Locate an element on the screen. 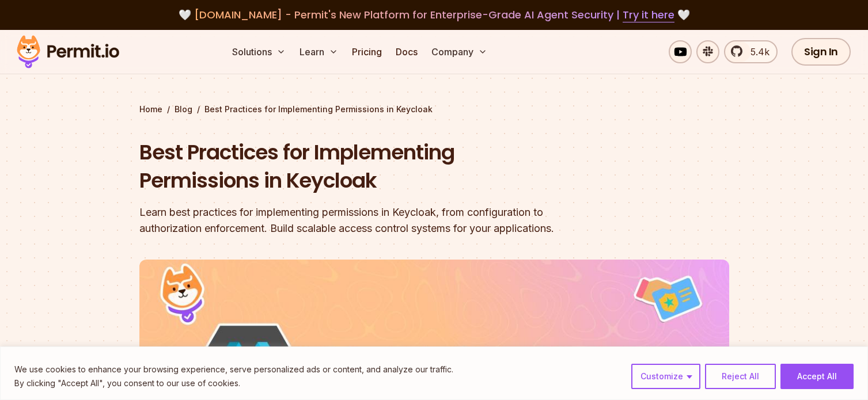 Image resolution: width=868 pixels, height=400 pixels. a: Home is located at coordinates (151, 109).